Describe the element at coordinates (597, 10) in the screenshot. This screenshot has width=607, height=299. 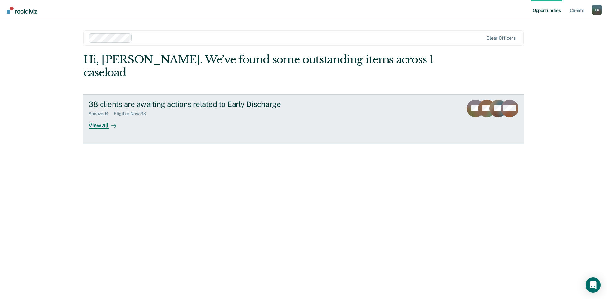
I see `button: Profile dropdown button` at that location.